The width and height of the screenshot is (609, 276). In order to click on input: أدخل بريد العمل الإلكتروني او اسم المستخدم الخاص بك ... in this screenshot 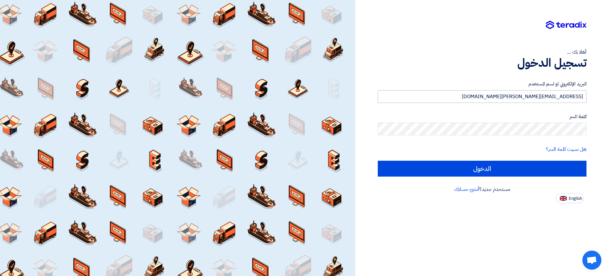, I will do `click(482, 96)`.